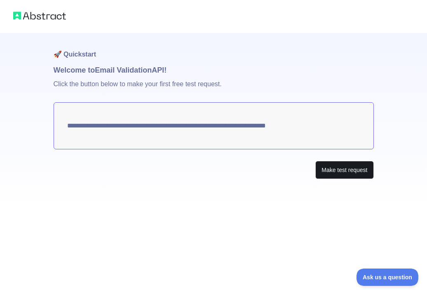  What do you see at coordinates (213, 49) in the screenshot?
I see `h1: 🚀 Quickstart` at bounding box center [213, 49].